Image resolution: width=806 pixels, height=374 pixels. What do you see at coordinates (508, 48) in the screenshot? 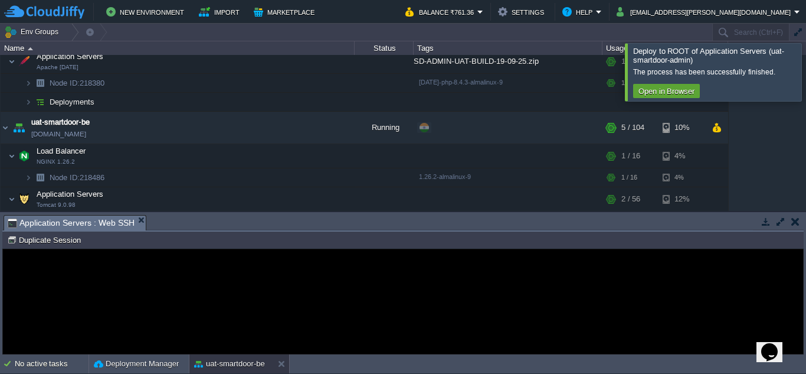
I see `div: Tags` at bounding box center [508, 48].